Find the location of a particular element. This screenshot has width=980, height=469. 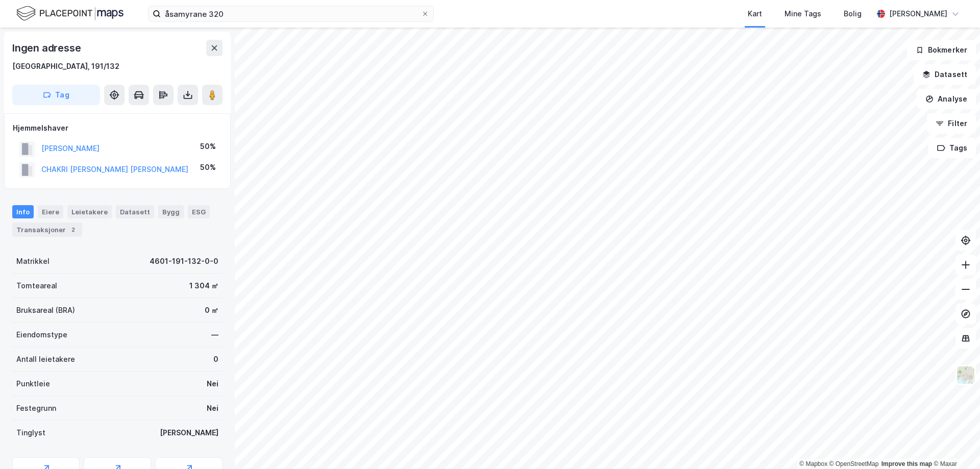

div: Punktleie is located at coordinates (33, 384).